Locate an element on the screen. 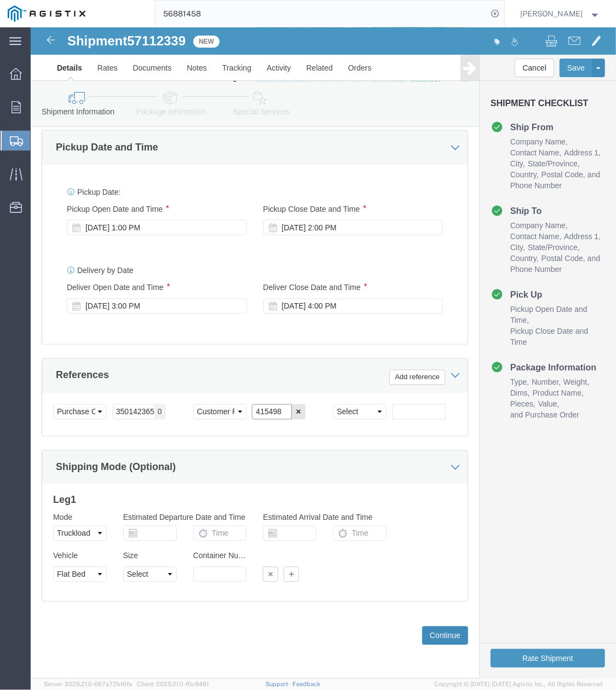 This screenshot has height=690, width=616. span: Esme Melgarejo is located at coordinates (552, 14).